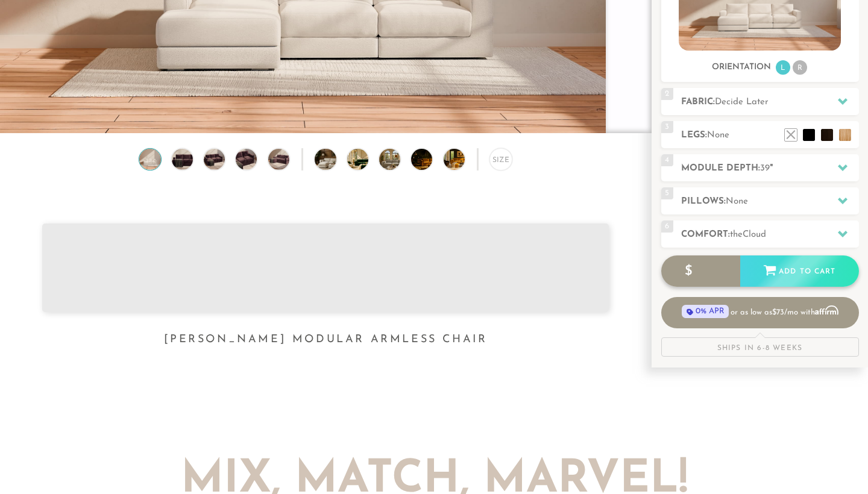  Describe the element at coordinates (667, 161) in the screenshot. I see `span: 4` at that location.